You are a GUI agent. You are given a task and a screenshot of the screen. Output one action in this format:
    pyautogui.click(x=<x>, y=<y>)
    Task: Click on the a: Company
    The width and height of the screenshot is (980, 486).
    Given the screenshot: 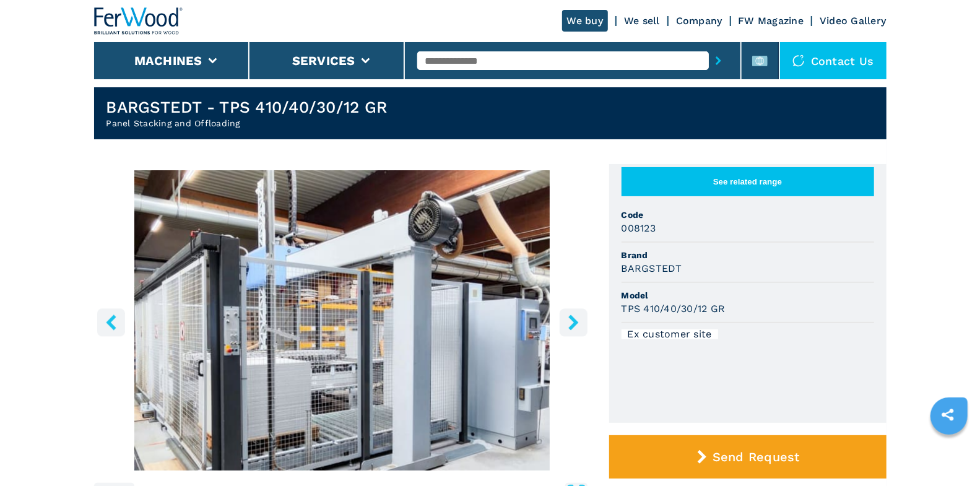 What is the action you would take?
    pyautogui.click(x=699, y=20)
    